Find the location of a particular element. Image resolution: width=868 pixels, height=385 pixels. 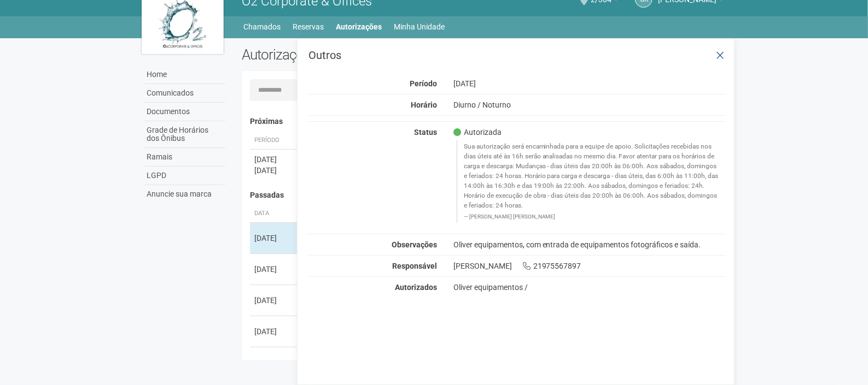

span: Autorizada is located at coordinates (477, 132).